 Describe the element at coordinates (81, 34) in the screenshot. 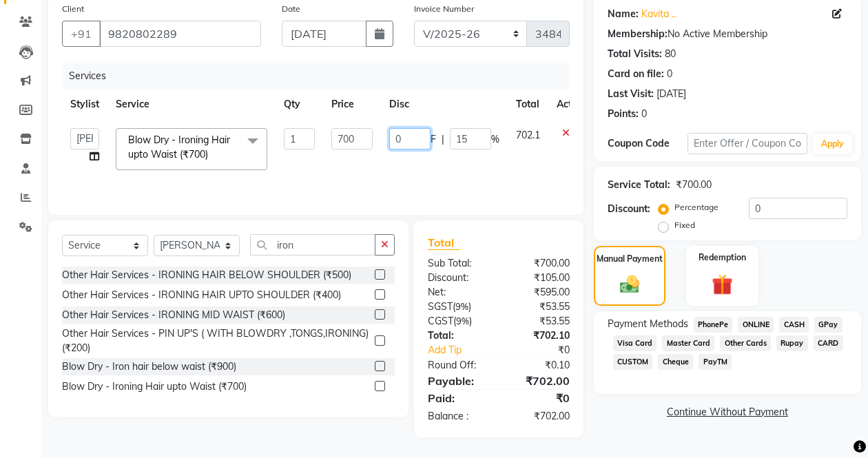

I see `button: +91` at that location.